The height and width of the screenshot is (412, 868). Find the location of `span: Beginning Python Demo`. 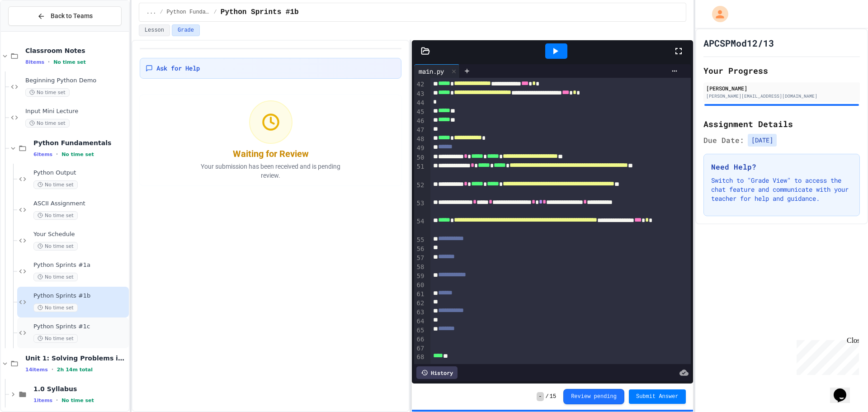

span: Beginning Python Demo is located at coordinates (76, 81).